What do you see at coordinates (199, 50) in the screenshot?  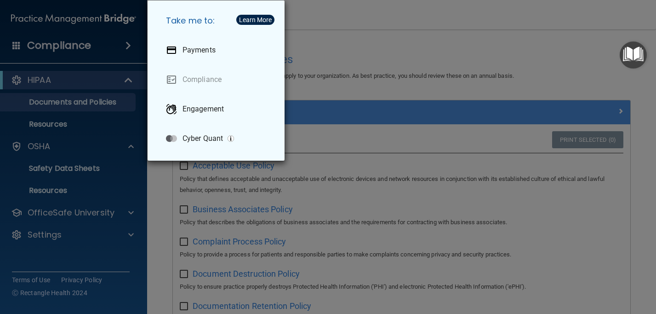 I see `p: Payments` at bounding box center [199, 50].